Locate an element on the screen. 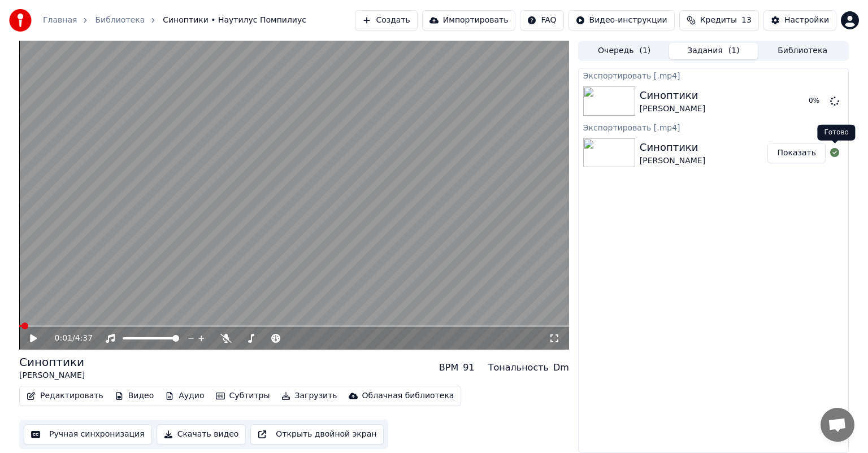 The height and width of the screenshot is (453, 868). button: Скачать видео is located at coordinates (201, 434).